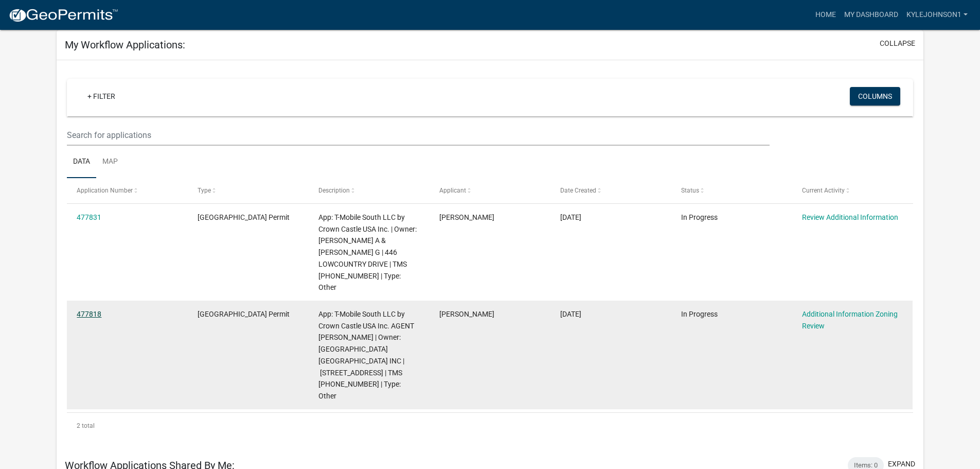 The width and height of the screenshot is (980, 469). What do you see at coordinates (105, 191) in the screenshot?
I see `span: Application Number` at bounding box center [105, 191].